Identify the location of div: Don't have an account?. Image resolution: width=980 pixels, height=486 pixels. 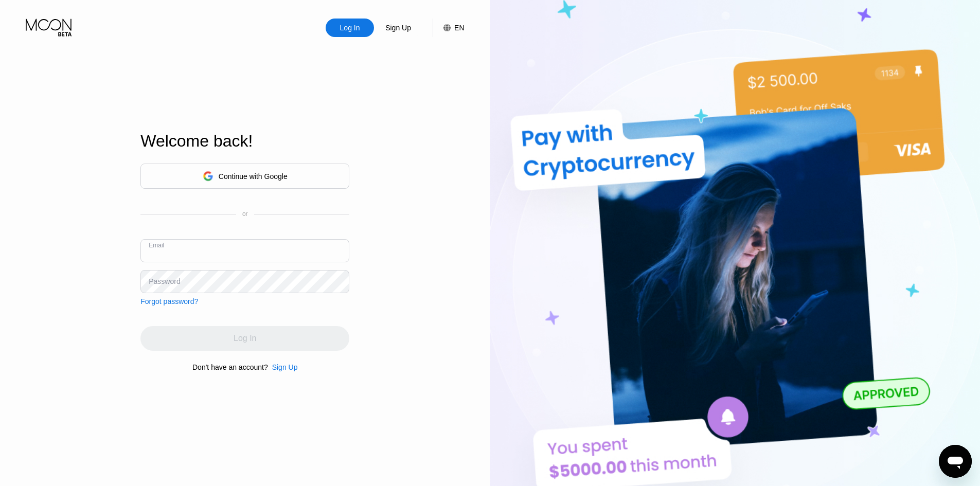
(230, 367).